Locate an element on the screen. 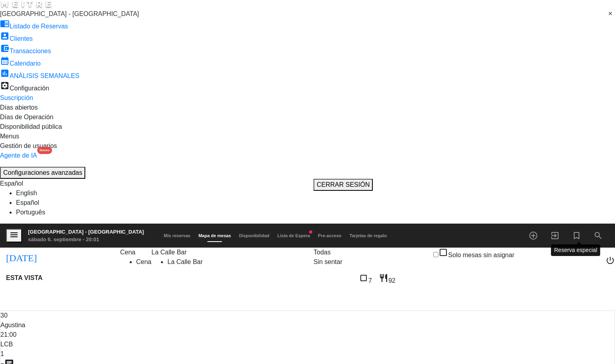 This screenshot has height=364, width=615. span: Mapa de mesas is located at coordinates (215, 236).